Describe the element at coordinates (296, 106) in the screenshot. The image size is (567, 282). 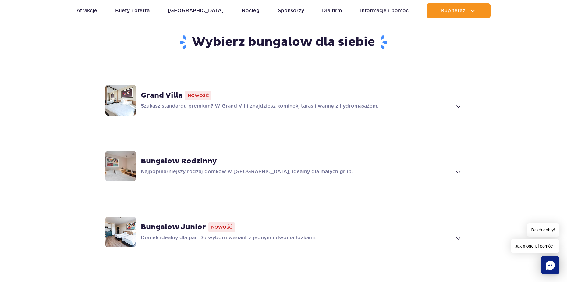
I see `p: Szukasz standardu premium? W Grand Villi znajdziesz kominek, taras i wannę z hydromasażem.` at that location.